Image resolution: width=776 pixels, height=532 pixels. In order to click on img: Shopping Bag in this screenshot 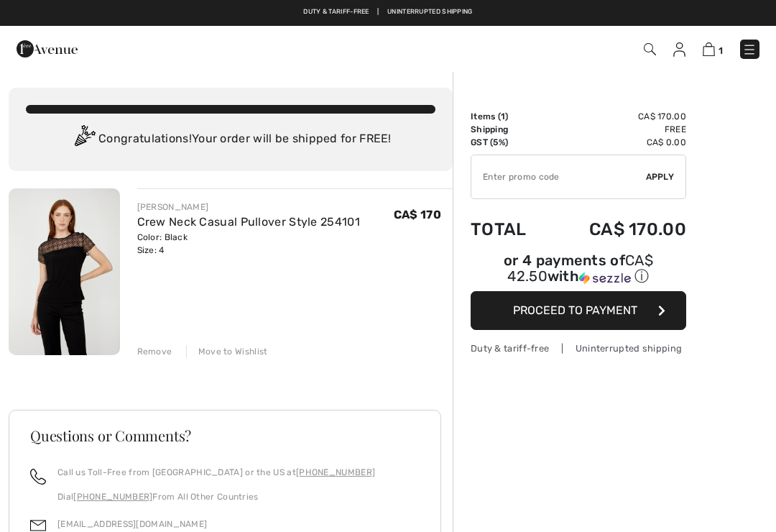, I will do `click(709, 49)`.